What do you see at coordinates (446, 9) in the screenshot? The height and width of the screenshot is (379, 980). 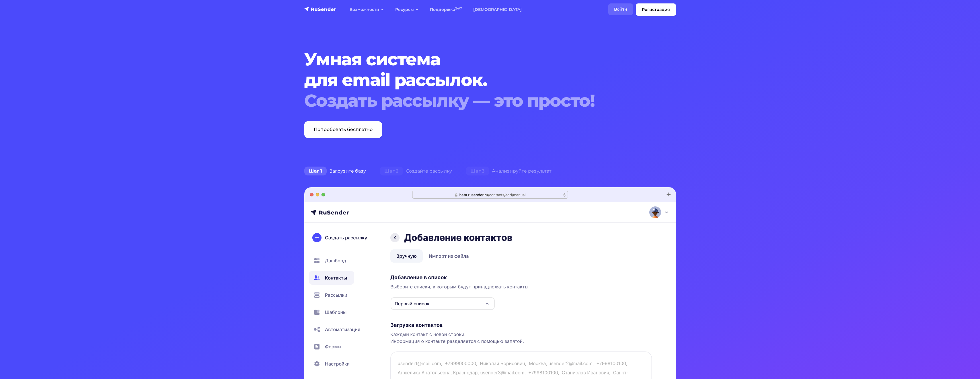 I see `a: Поддержка24/7` at bounding box center [446, 9].